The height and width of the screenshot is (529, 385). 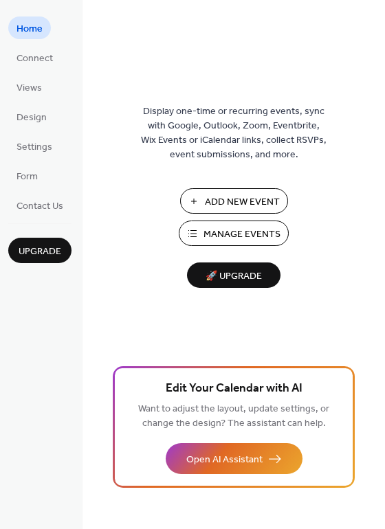 I want to click on button: Manage Events, so click(x=234, y=233).